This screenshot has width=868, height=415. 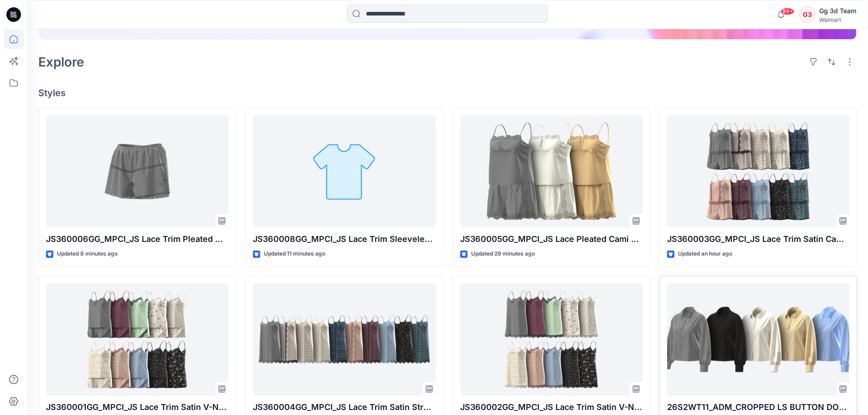 I want to click on div: Walmart, so click(x=838, y=20).